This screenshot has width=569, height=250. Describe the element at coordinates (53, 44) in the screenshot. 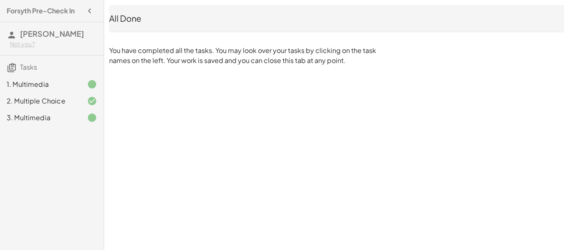

I see `div: Not you?` at that location.